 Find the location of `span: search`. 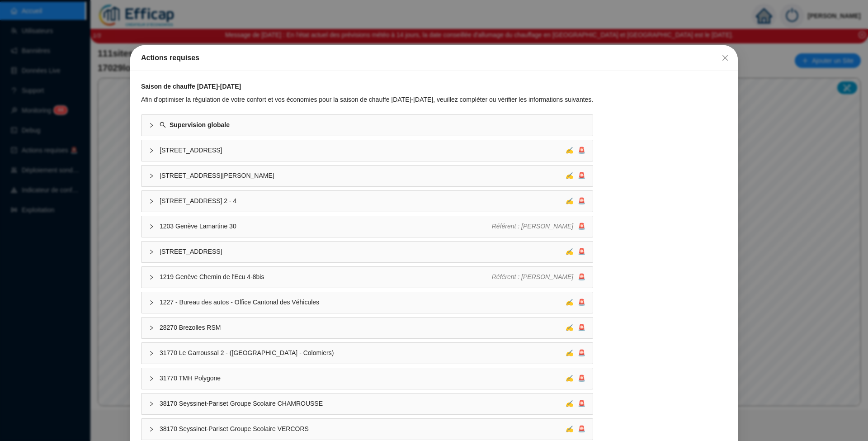

span: search is located at coordinates (162, 124).